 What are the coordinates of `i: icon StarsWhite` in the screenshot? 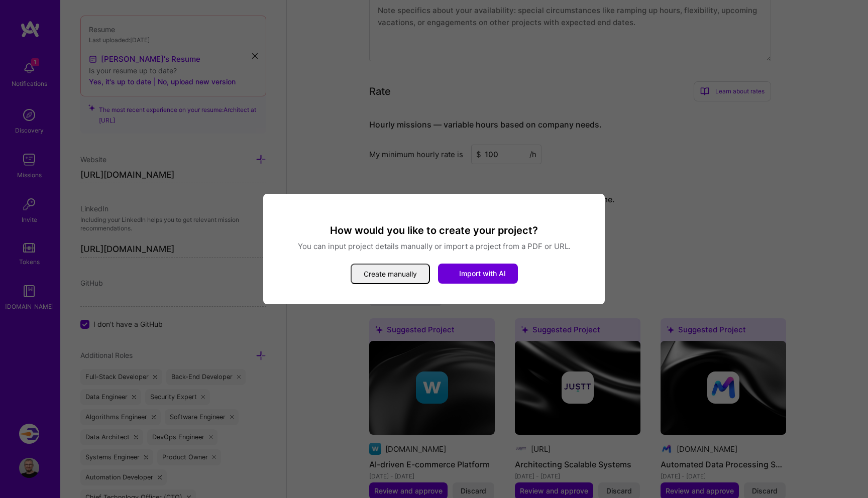 It's located at (451, 273).